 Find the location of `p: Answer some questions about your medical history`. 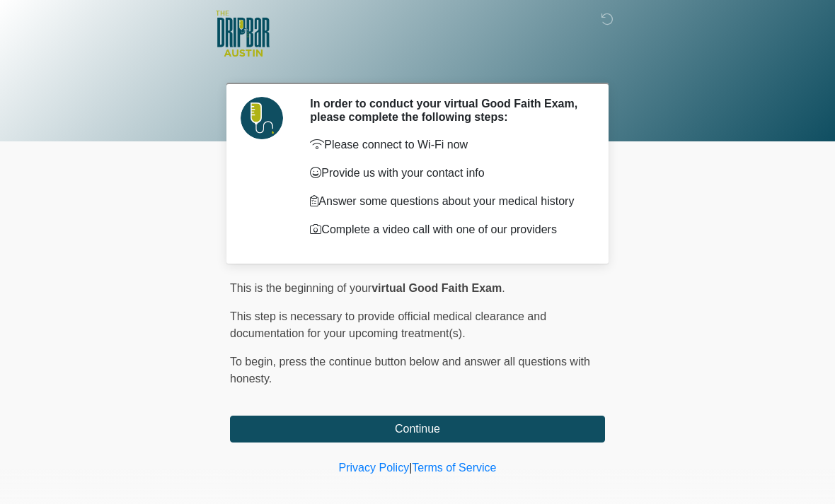

p: Answer some questions about your medical history is located at coordinates (446, 202).